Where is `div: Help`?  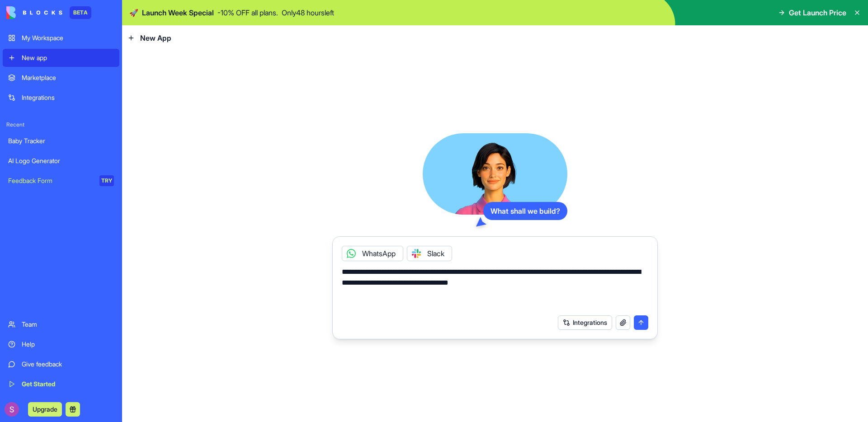
div: Help is located at coordinates (68, 345).